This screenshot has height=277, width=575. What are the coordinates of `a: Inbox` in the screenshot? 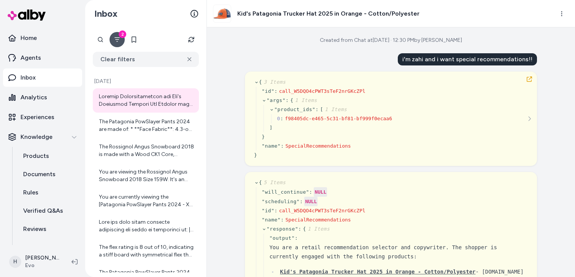 It's located at (43, 78).